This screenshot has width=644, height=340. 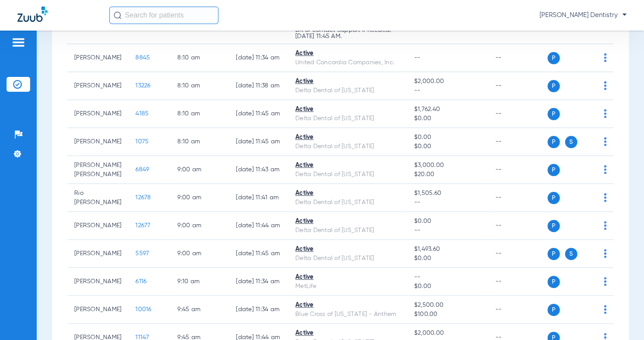 What do you see at coordinates (200, 282) in the screenshot?
I see `td: 9:10 AM` at bounding box center [200, 282].